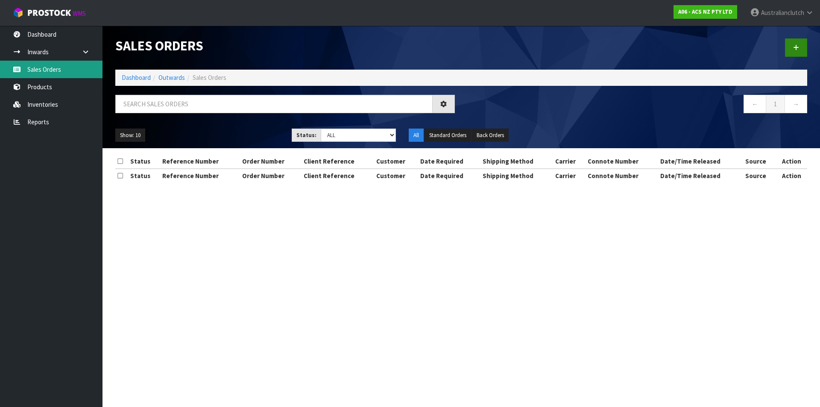 The height and width of the screenshot is (407, 820). Describe the element at coordinates (136, 77) in the screenshot. I see `a: Dashboard` at that location.